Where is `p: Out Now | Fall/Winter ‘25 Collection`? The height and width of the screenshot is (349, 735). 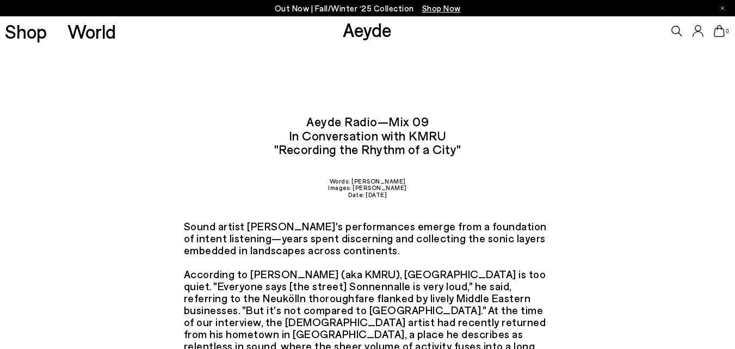 p: Out Now | Fall/Winter ‘25 Collection is located at coordinates (368, 8).